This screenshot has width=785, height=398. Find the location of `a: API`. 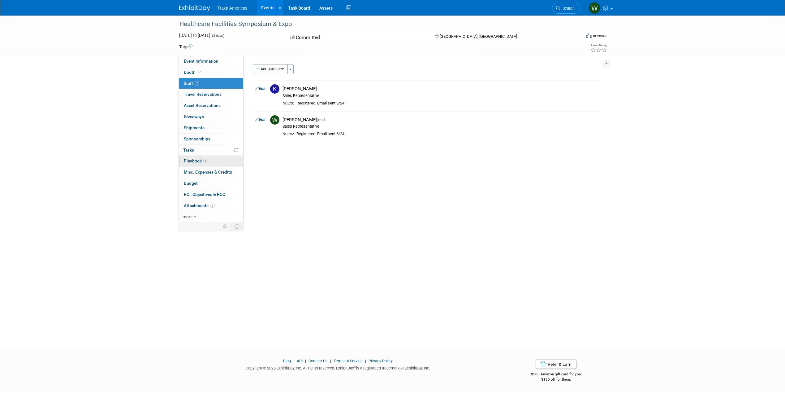

a: API is located at coordinates (300, 360).